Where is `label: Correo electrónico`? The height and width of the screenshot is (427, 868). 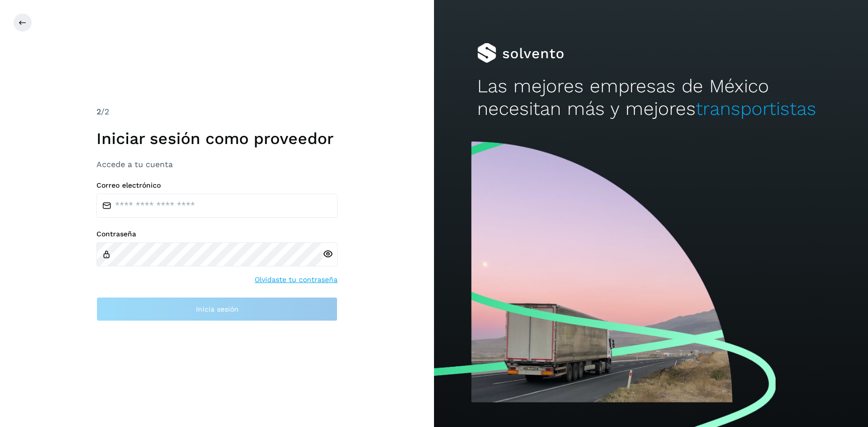 label: Correo electrónico is located at coordinates (217, 185).